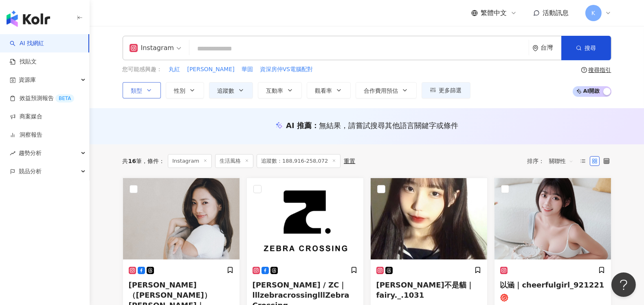 The width and height of the screenshot is (644, 305). What do you see at coordinates (584, 70) in the screenshot?
I see `span: question-circle` at bounding box center [584, 70].